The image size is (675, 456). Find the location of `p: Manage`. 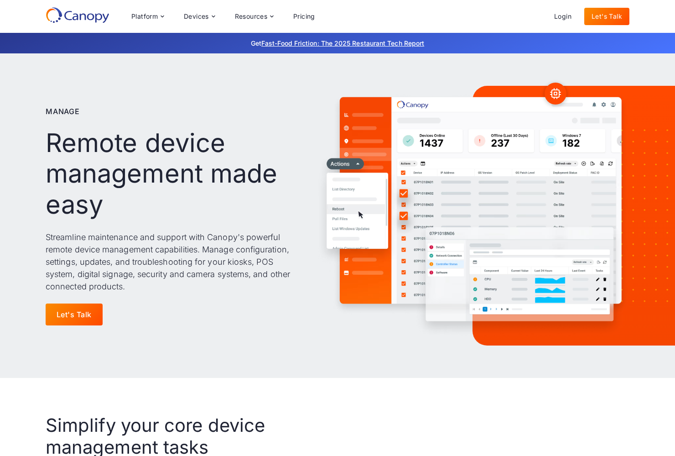

p: Manage is located at coordinates (62, 111).